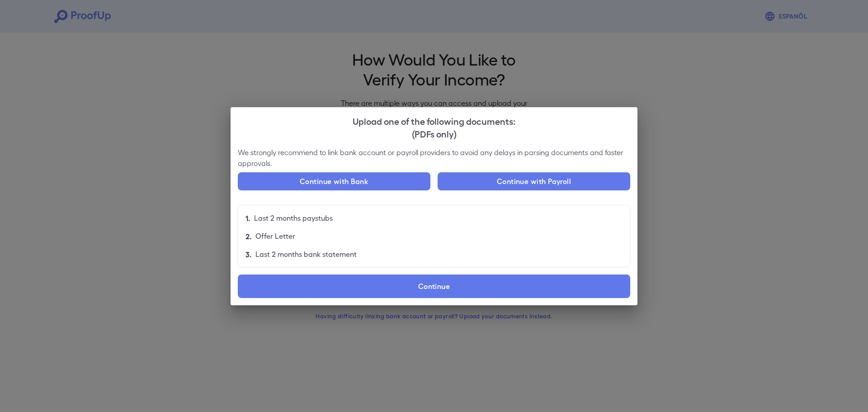  I want to click on p: Last 2 months bank statement, so click(306, 254).